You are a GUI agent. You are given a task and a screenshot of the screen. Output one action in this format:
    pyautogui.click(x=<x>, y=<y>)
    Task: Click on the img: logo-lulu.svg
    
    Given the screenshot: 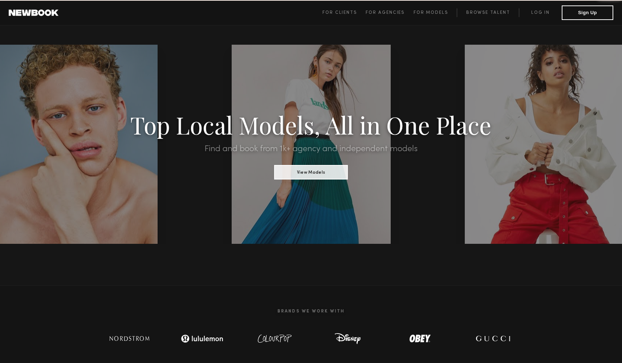 What is the action you would take?
    pyautogui.click(x=202, y=338)
    